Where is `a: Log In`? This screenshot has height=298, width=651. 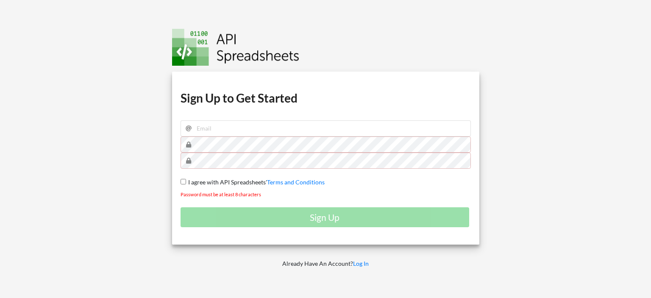 a: Log In is located at coordinates (360, 263).